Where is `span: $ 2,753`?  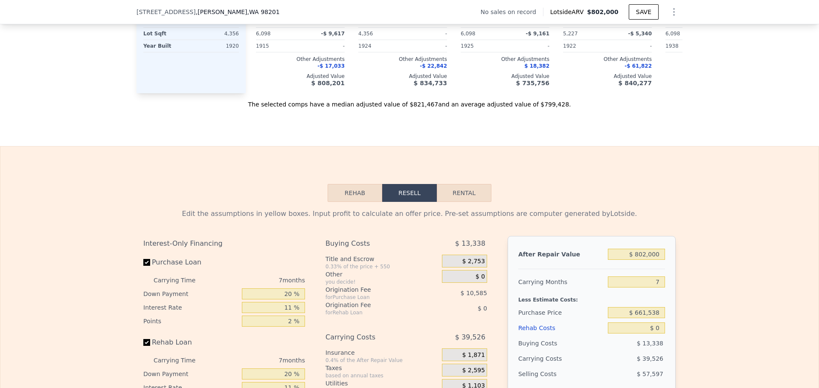
span: $ 2,753 is located at coordinates (473, 262).